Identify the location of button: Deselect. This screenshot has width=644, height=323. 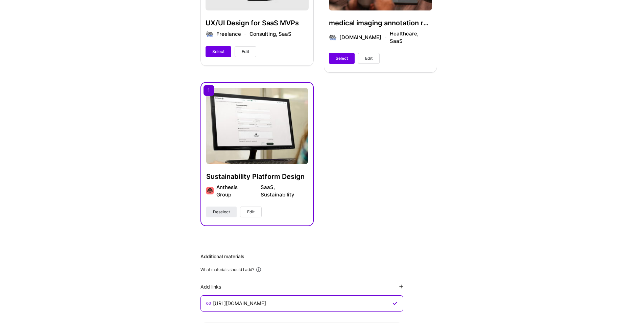
(222, 212).